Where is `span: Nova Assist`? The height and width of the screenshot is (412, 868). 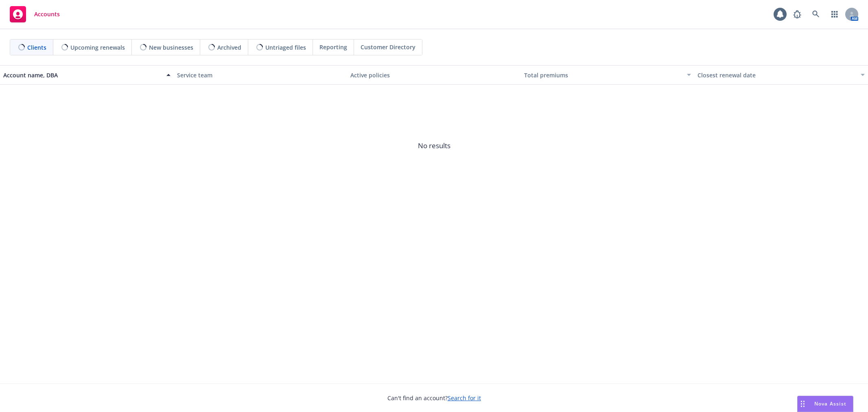 span: Nova Assist is located at coordinates (831, 404).